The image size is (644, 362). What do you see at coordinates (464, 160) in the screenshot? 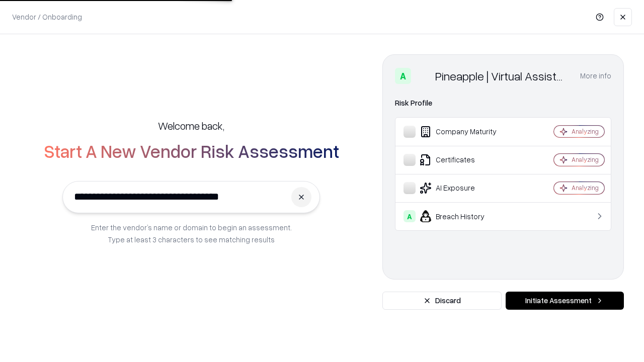
I see `div: Certificates` at bounding box center [464, 160].